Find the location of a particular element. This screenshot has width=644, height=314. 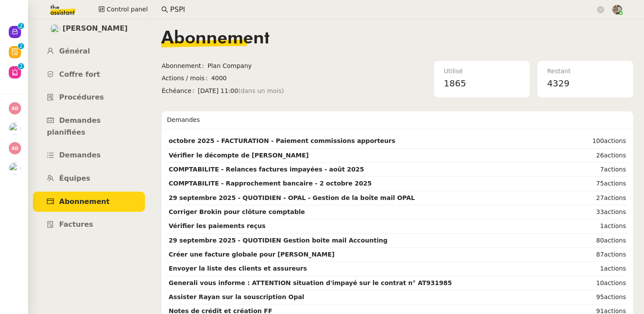

td: 95 is located at coordinates (609, 297).